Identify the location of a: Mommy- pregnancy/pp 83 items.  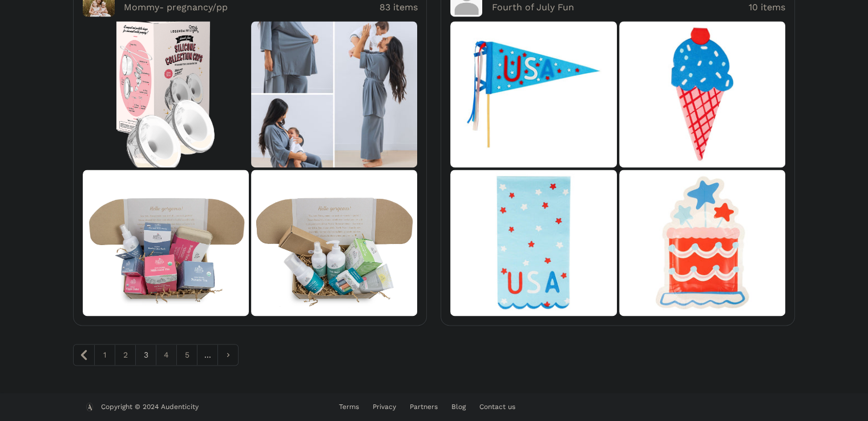
(271, 8).